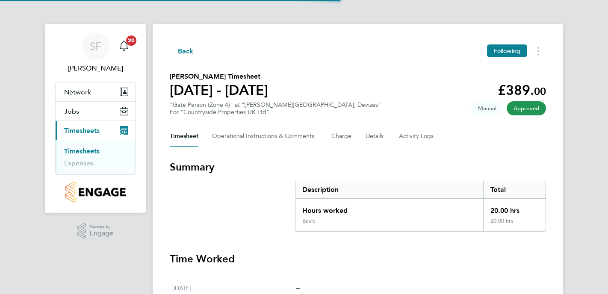 This screenshot has height=294, width=608. Describe the element at coordinates (182, 51) in the screenshot. I see `button: Back` at that location.